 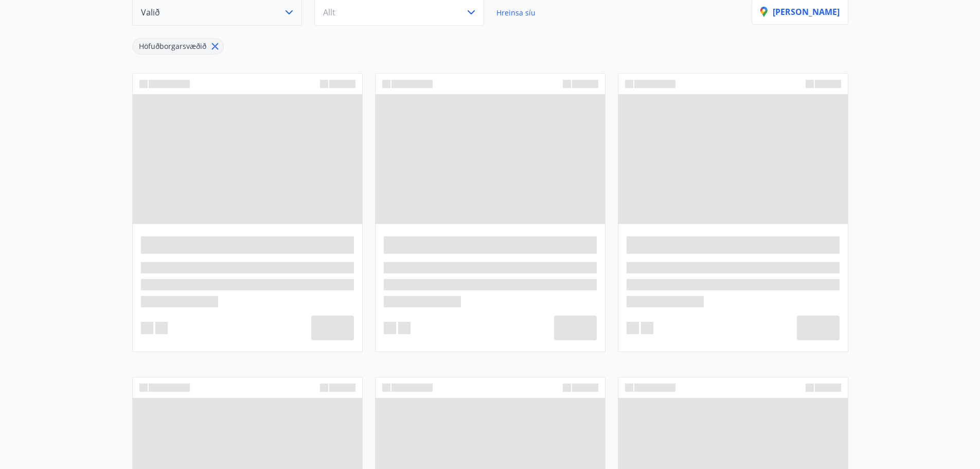 I want to click on span: Hreinsa síu, so click(x=516, y=13).